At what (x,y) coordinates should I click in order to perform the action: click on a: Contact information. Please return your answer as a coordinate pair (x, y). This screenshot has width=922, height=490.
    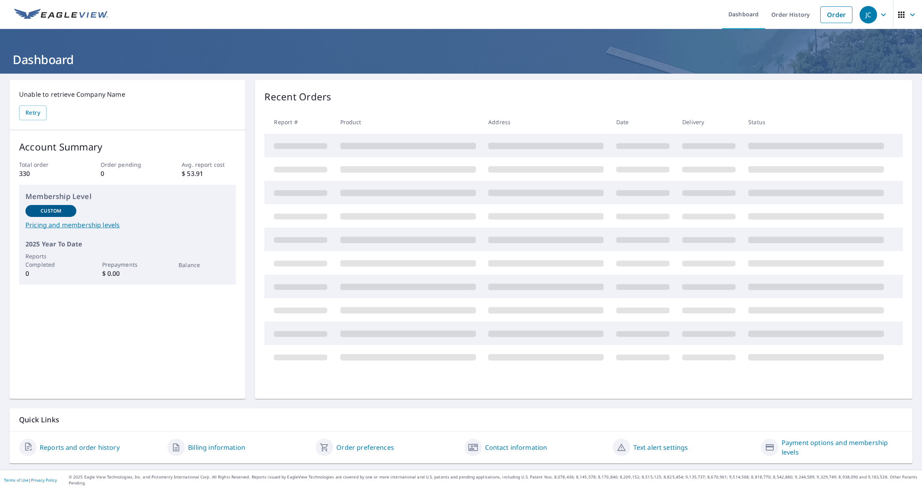
    Looking at the image, I should click on (516, 447).